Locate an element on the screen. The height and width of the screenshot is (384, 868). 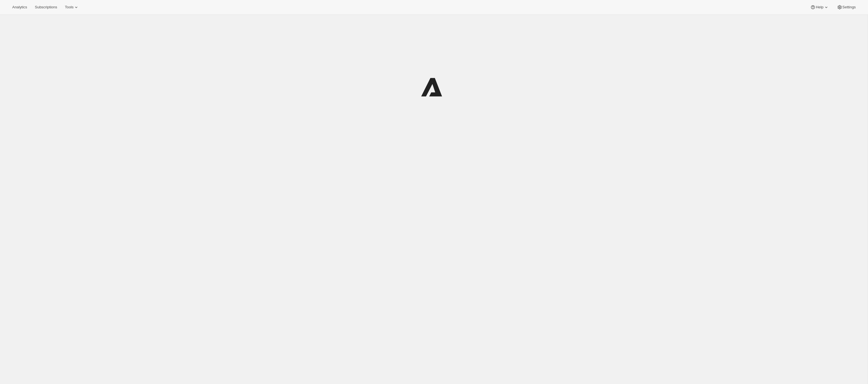
button: Subscriptions is located at coordinates (46, 7).